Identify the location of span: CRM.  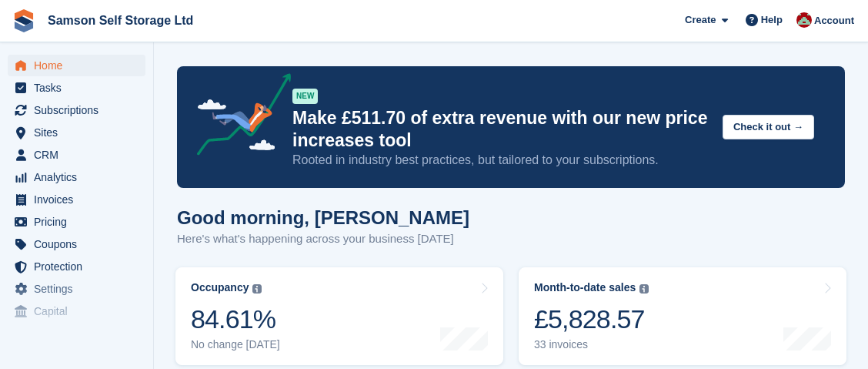
(80, 155).